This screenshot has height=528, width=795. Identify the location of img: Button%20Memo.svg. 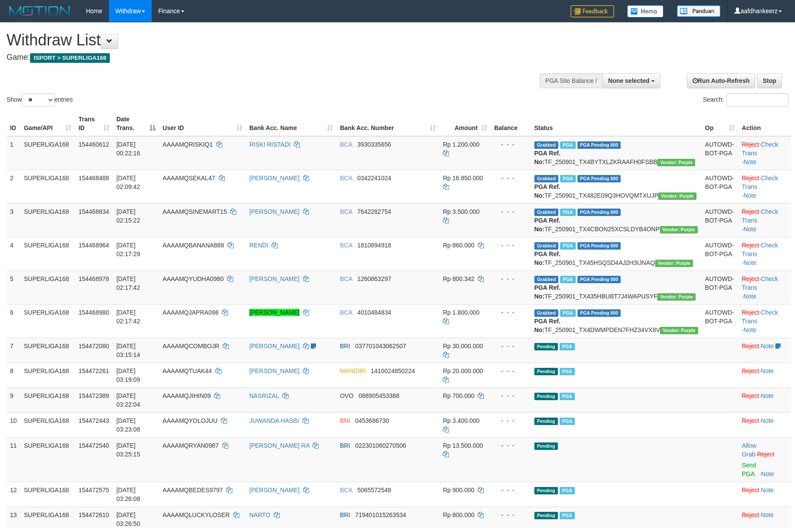
(646, 11).